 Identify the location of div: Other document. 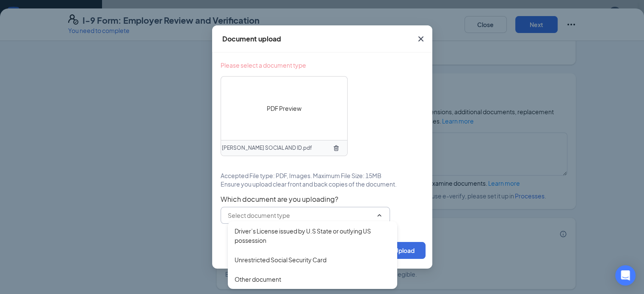
(258, 279).